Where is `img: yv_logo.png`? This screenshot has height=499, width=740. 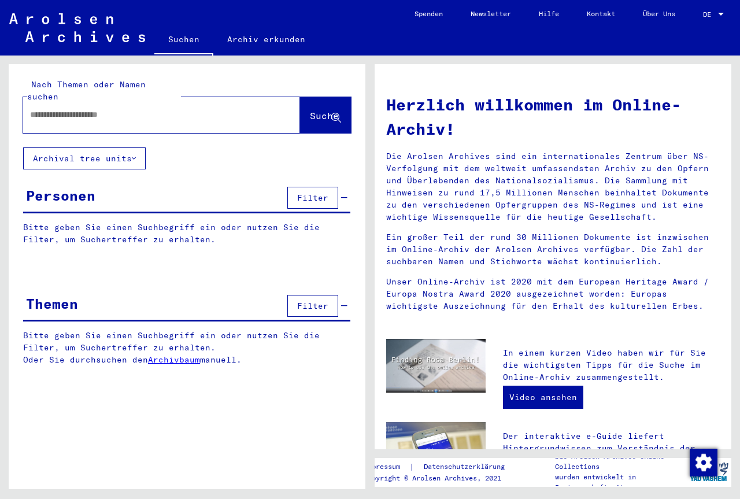
img: yv_logo.png is located at coordinates (709, 472).